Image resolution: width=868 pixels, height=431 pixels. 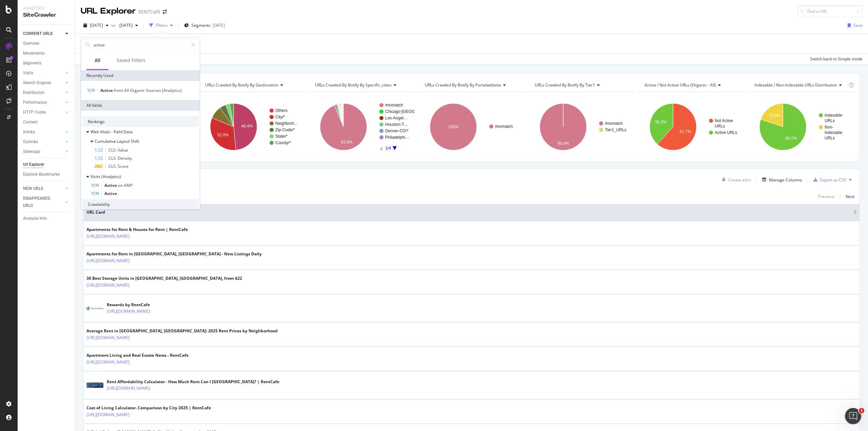 What do you see at coordinates (471, 127) in the screenshot?
I see `div: A chart.` at bounding box center [471, 127].